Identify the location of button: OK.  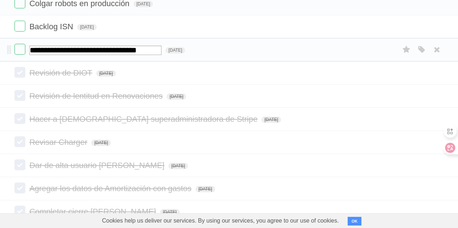
(354, 222).